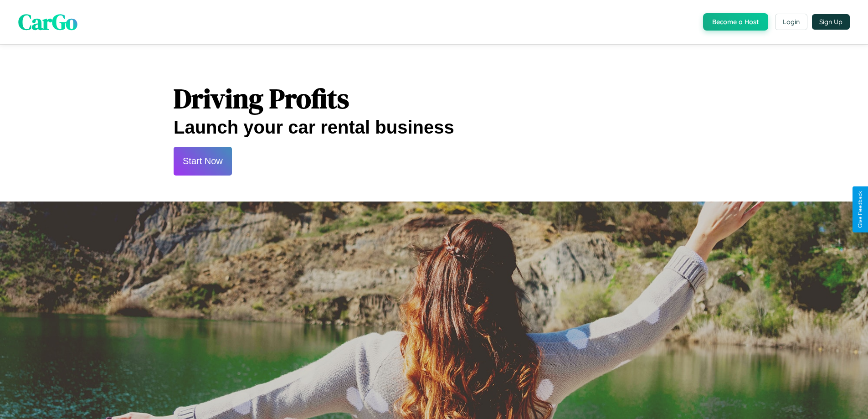 Image resolution: width=868 pixels, height=419 pixels. Describe the element at coordinates (861, 209) in the screenshot. I see `div: Give Feedback` at that location.